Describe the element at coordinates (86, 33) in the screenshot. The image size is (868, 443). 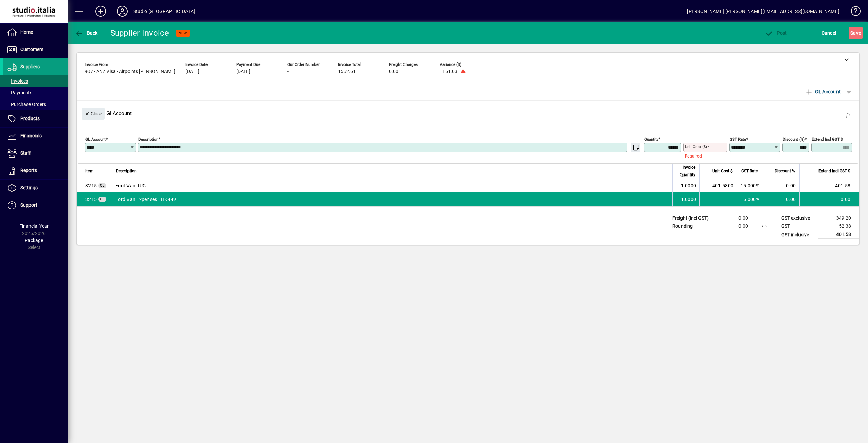
I see `button: Back` at that location.